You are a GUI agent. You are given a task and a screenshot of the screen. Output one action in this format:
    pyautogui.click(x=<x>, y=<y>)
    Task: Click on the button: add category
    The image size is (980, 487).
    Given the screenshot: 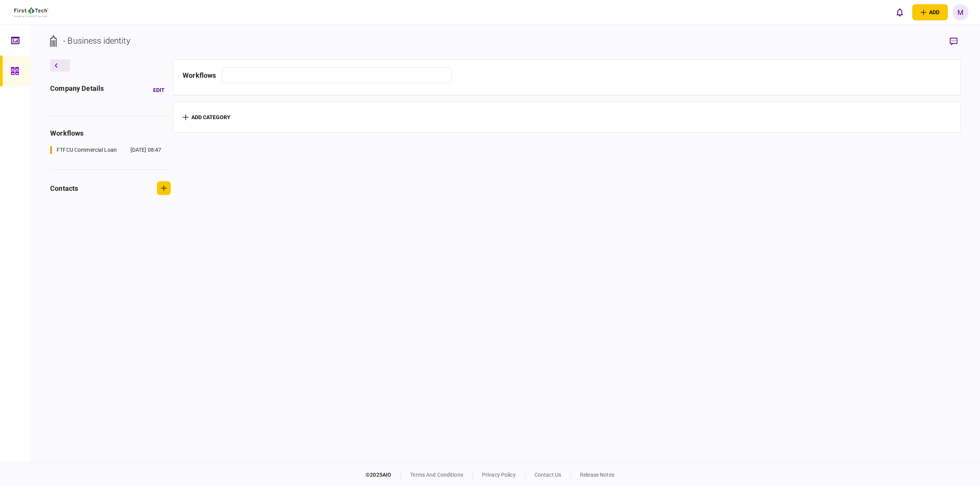 What is the action you would take?
    pyautogui.click(x=207, y=117)
    